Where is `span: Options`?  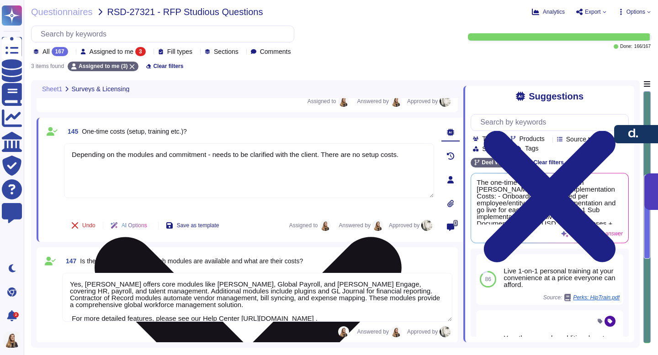
span: Options is located at coordinates (635, 12).